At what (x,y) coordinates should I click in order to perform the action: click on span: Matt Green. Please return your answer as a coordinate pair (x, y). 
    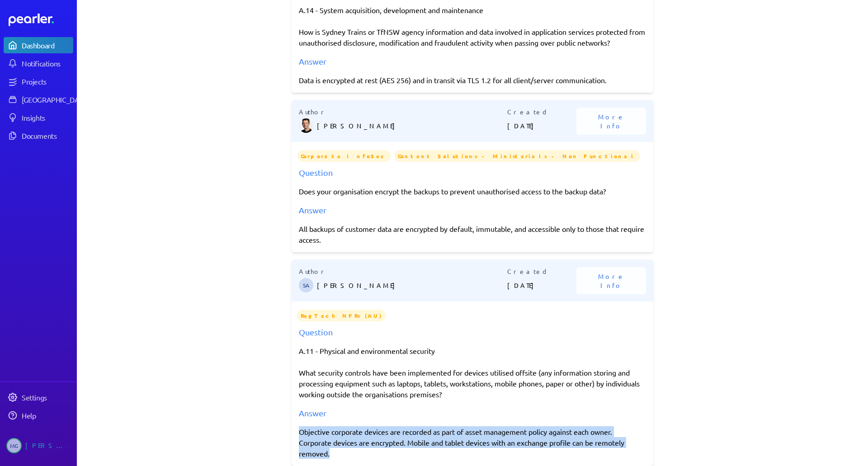
    Looking at the image, I should click on (14, 446).